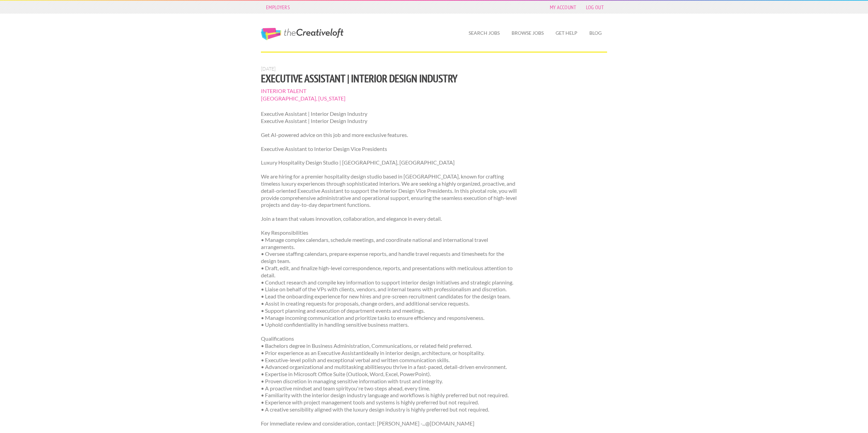 This screenshot has width=868, height=433. Describe the element at coordinates (389, 117) in the screenshot. I see `p: Executive Assistant | Interior Design Industry Executive Assistant | Interior Design Industry` at that location.